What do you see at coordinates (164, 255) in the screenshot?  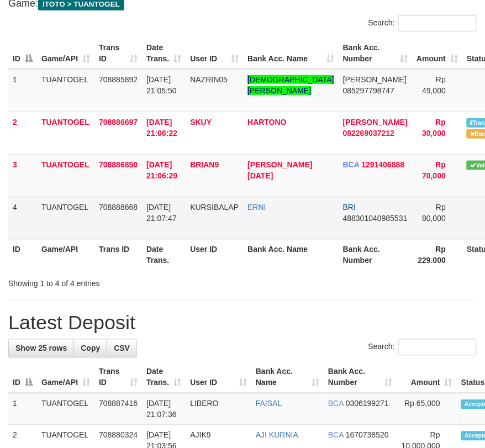 I see `th: Date Trans.` at bounding box center [164, 255].